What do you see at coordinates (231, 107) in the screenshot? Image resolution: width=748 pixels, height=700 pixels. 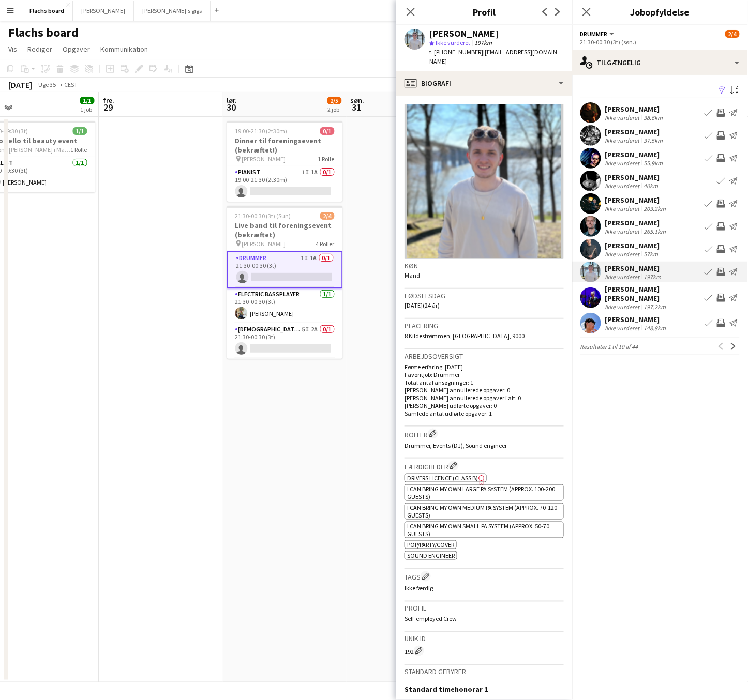 I see `span: 30` at bounding box center [231, 107].